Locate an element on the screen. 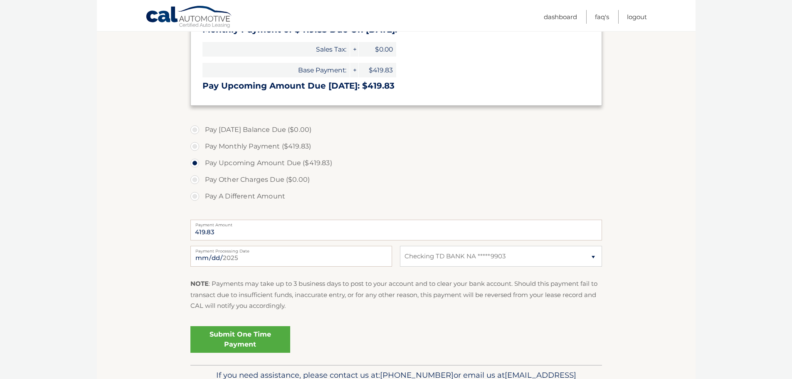  span: $419.83 is located at coordinates (378, 70).